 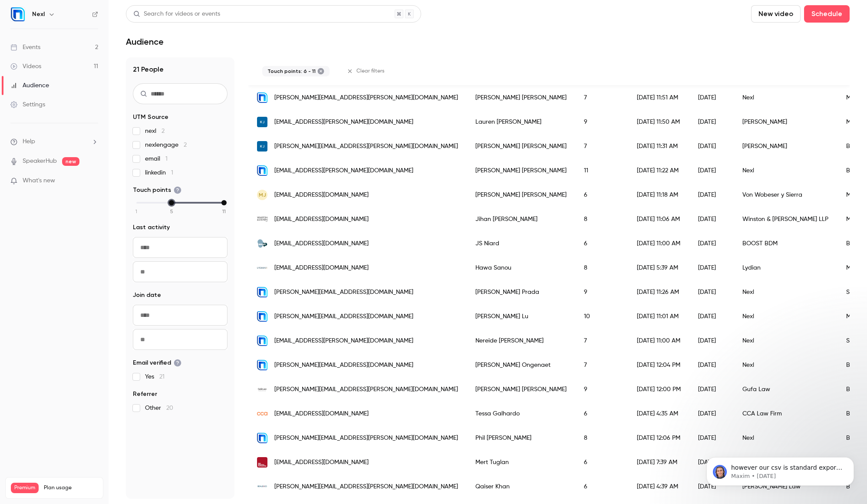 What do you see at coordinates (776, 14) in the screenshot?
I see `button: New video` at bounding box center [776, 14].